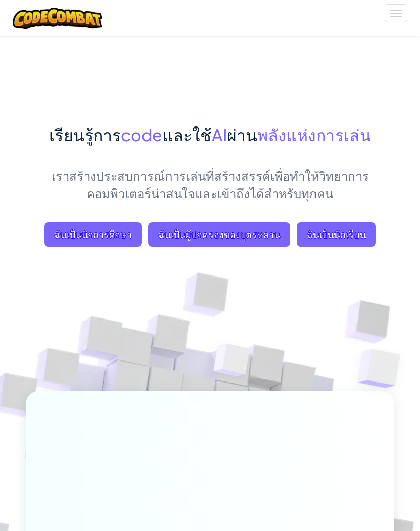 This screenshot has width=420, height=531. Describe the element at coordinates (336, 234) in the screenshot. I see `button: ฉันเป็นนักเรียน` at that location.